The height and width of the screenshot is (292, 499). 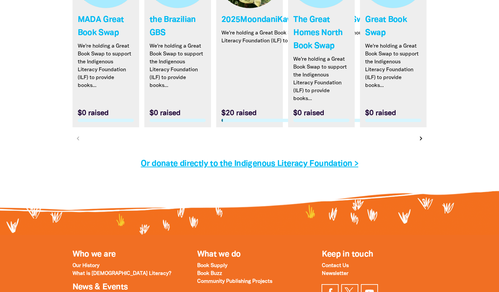 I want to click on strong: Book Supply, so click(x=212, y=266).